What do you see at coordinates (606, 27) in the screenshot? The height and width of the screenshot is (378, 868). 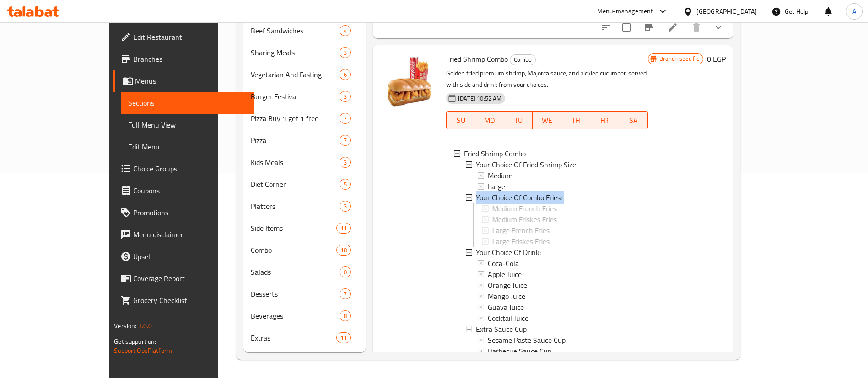 I see `button: sort-choices` at bounding box center [606, 27].